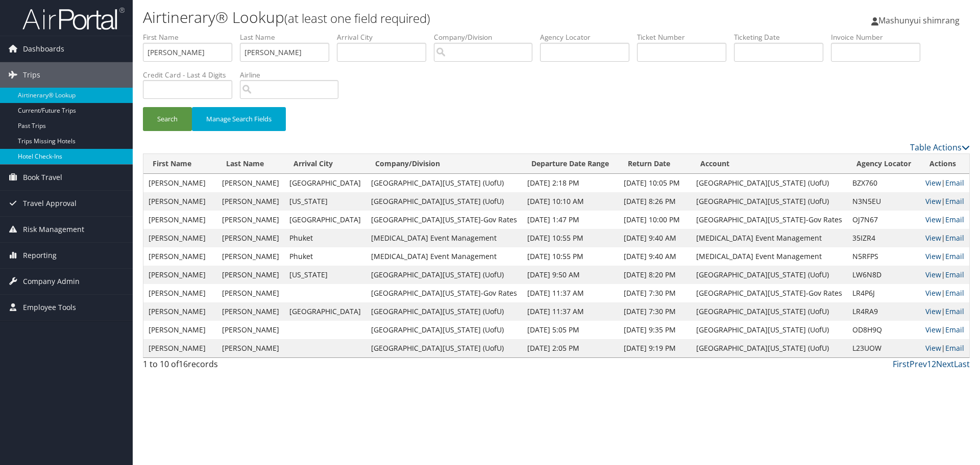  I want to click on th: Return Date: activate to sort column ascending, so click(655, 164).